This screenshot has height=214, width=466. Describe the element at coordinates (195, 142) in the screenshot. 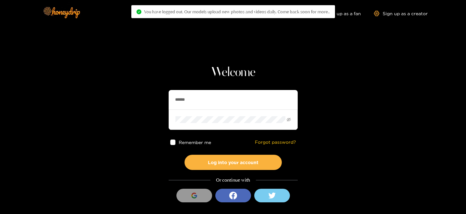

I see `span: Remember me` at that location.